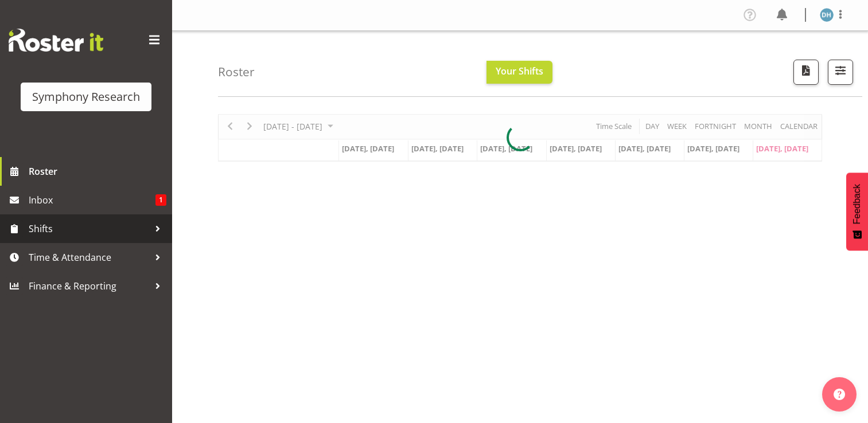 This screenshot has width=868, height=423. Describe the element at coordinates (840, 394) in the screenshot. I see `img: help-xxl-2.png` at that location.